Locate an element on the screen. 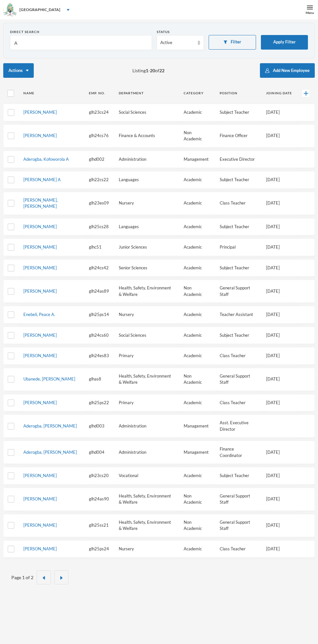  td: Asst. Executive Director is located at coordinates (238, 426).